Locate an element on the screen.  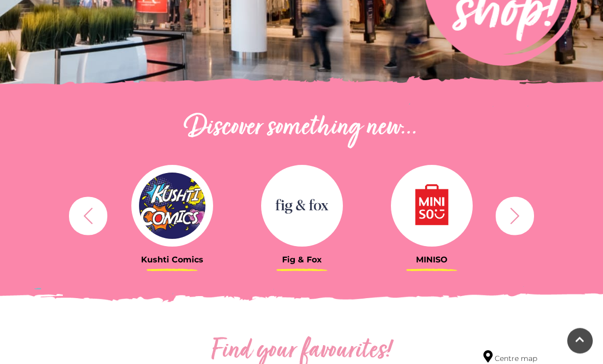
h3: Fig & Fox is located at coordinates (302, 260).